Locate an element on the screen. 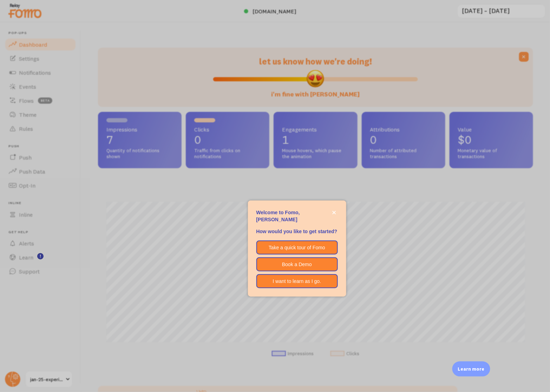 The width and height of the screenshot is (550, 392). button: Book a Demo is located at coordinates (297, 265).